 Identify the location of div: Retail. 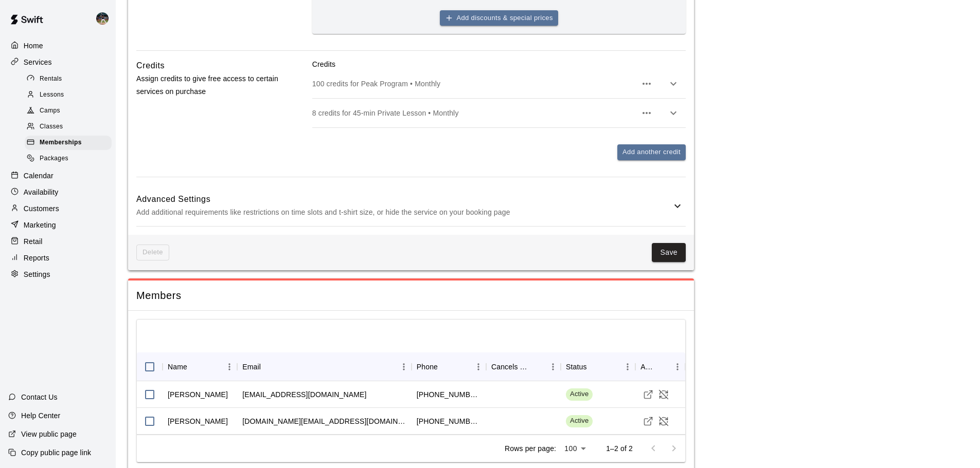
(58, 242).